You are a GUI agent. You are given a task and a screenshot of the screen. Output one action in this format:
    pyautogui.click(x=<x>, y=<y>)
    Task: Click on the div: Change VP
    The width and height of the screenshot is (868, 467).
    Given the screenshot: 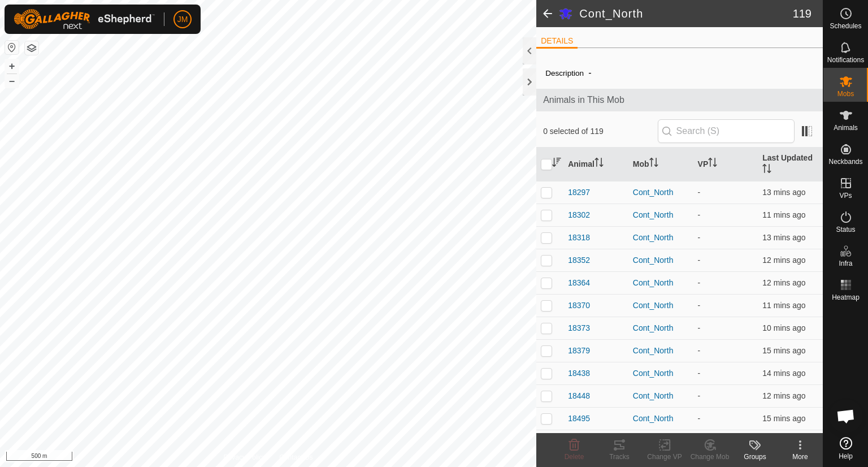 What is the action you would take?
    pyautogui.click(x=664, y=457)
    